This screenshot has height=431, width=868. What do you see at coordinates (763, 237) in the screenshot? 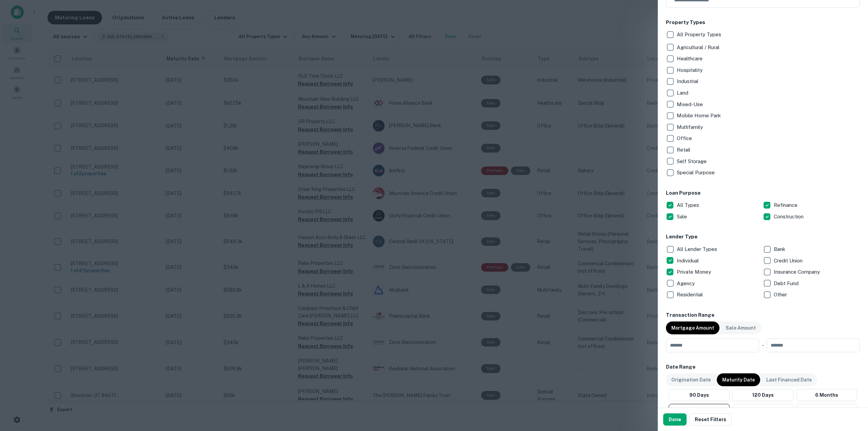
I see `h6: Lender Type` at bounding box center [763, 237].